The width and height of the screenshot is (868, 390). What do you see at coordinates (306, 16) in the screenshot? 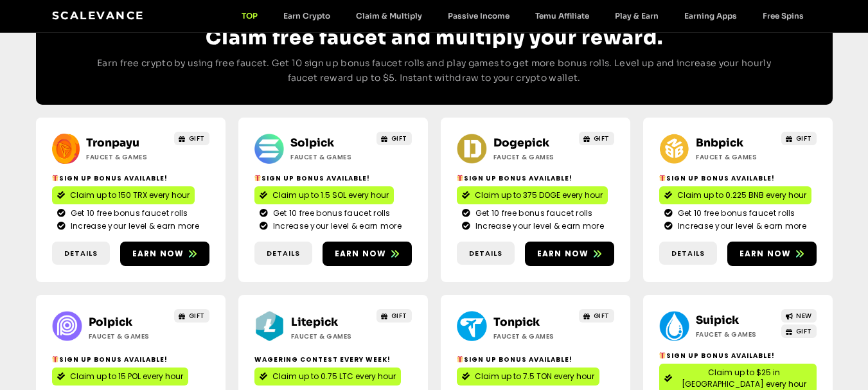
I see `a: Earn Crypto` at bounding box center [306, 16].